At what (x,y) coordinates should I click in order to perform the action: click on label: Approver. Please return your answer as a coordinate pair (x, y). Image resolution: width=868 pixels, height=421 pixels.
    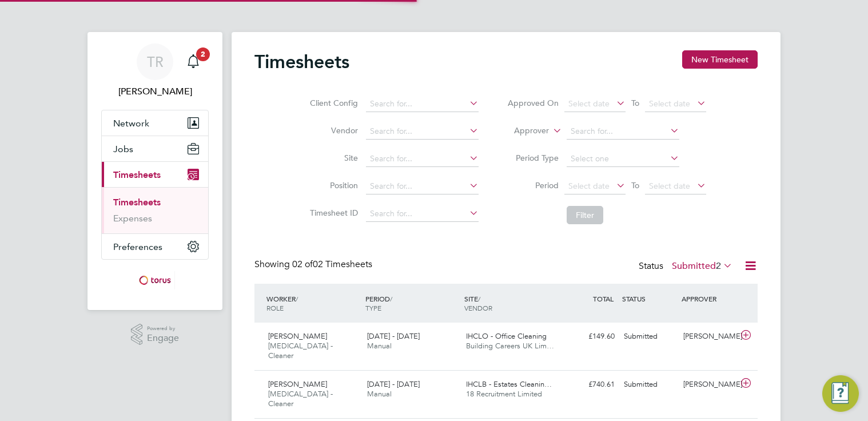
    Looking at the image, I should click on (523, 131).